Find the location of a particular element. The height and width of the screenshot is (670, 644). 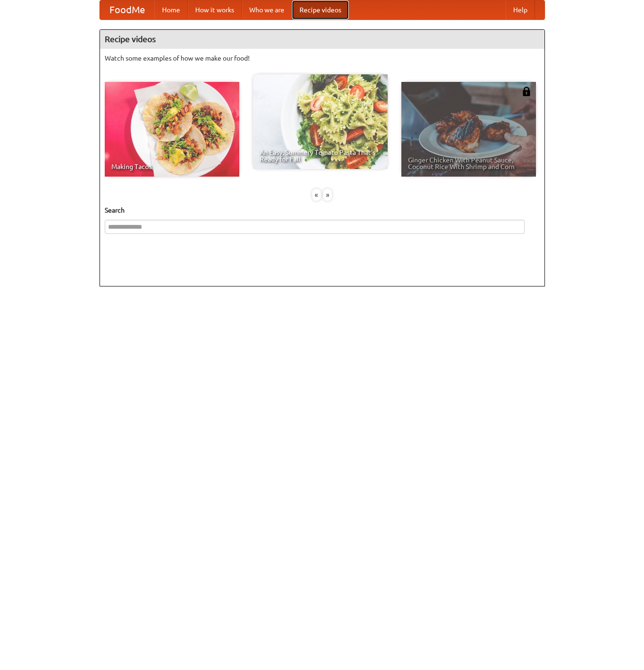

a: Home is located at coordinates (171, 10).